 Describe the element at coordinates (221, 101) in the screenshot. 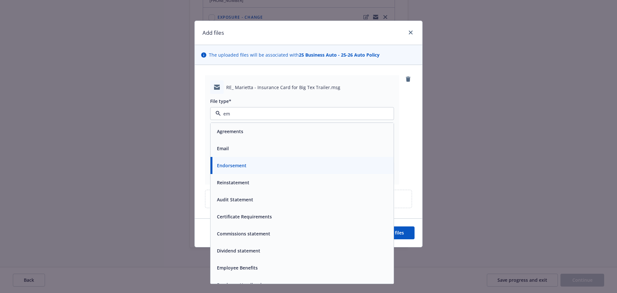

I see `span: File type*` at that location.